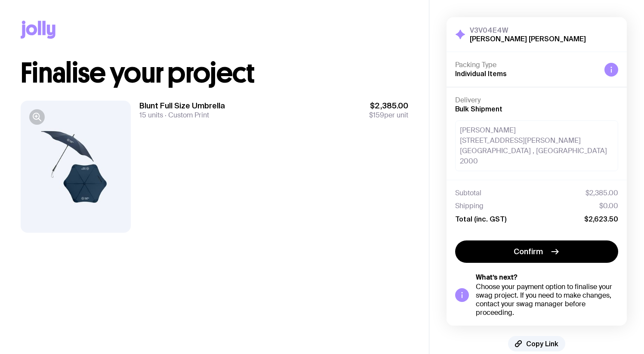 This screenshot has width=644, height=354. I want to click on span: Custom Print, so click(186, 115).